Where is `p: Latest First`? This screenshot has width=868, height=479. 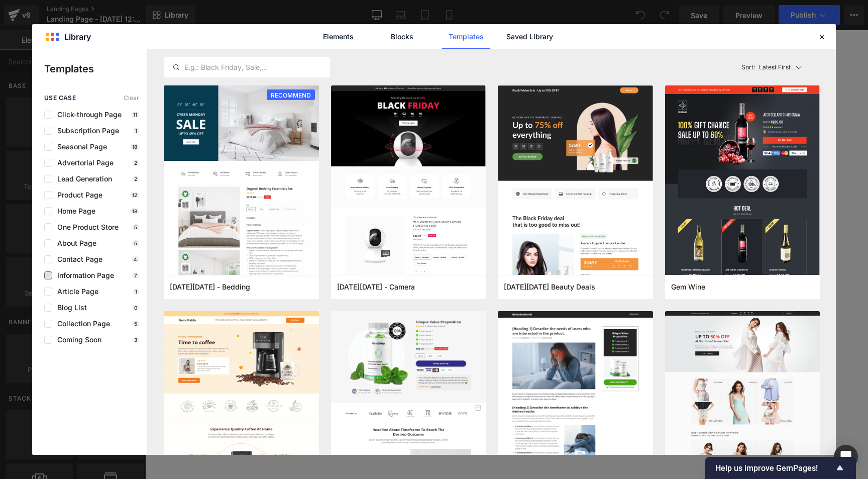 p: Latest First is located at coordinates (775, 68).